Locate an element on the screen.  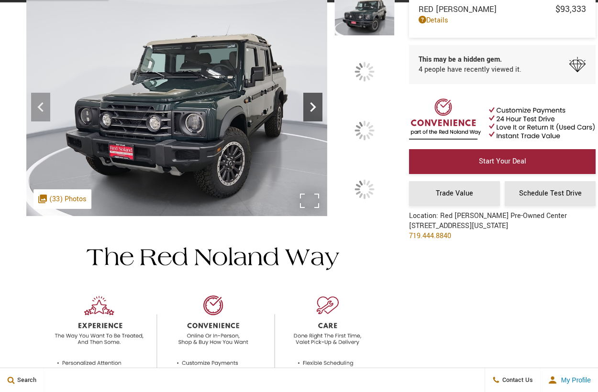
span: $93,333 is located at coordinates (571, 9).